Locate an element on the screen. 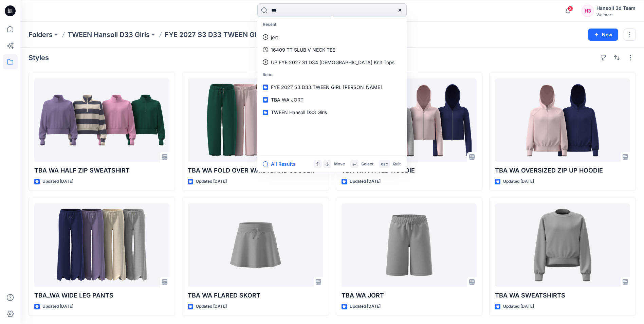 The image size is (644, 324). p: UP FYE 2027 S1 D34 Ladies Knit Tops is located at coordinates (333, 62).